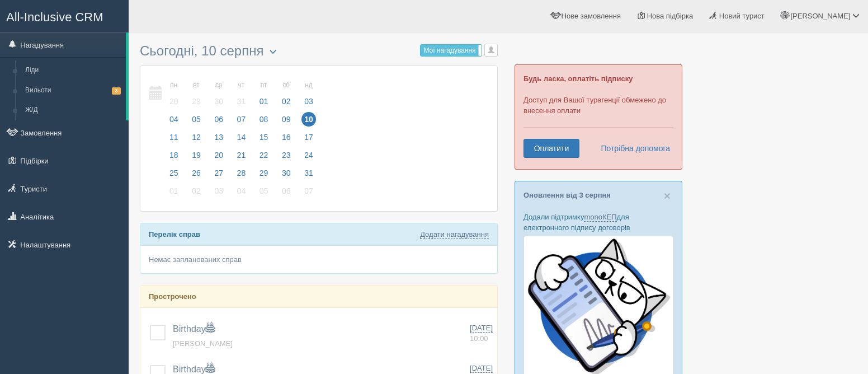 Image resolution: width=868 pixels, height=374 pixels. I want to click on span: 21, so click(241, 155).